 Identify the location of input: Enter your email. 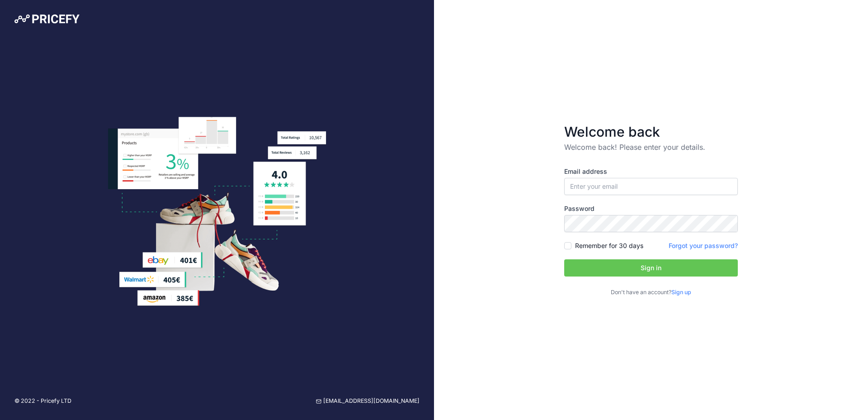
(651, 187).